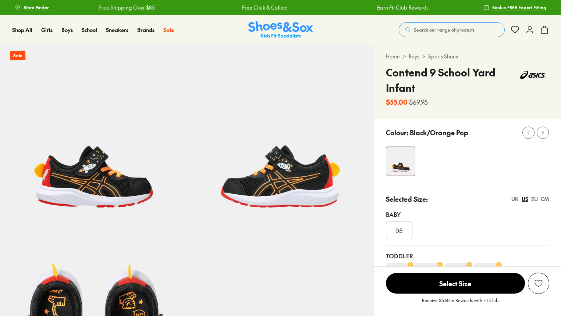 This screenshot has height=316, width=561. I want to click on h4: Contend 9 School Yard Infant, so click(451, 80).